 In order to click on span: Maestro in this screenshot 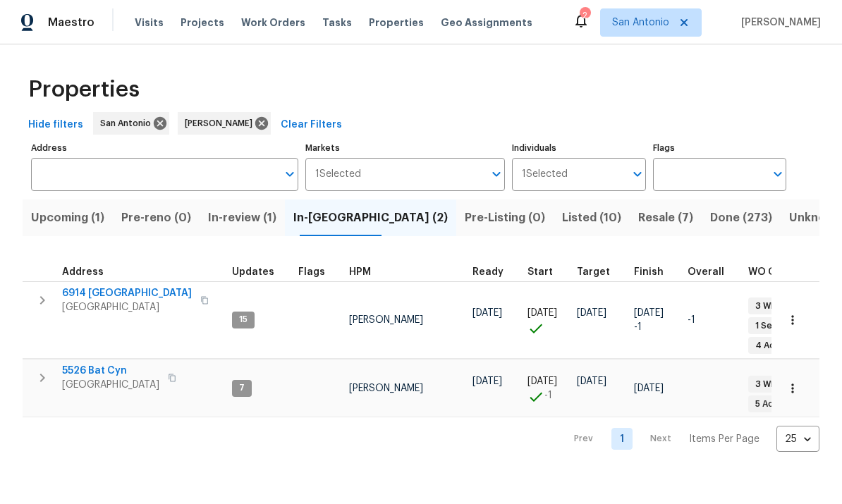, I will do `click(71, 23)`.